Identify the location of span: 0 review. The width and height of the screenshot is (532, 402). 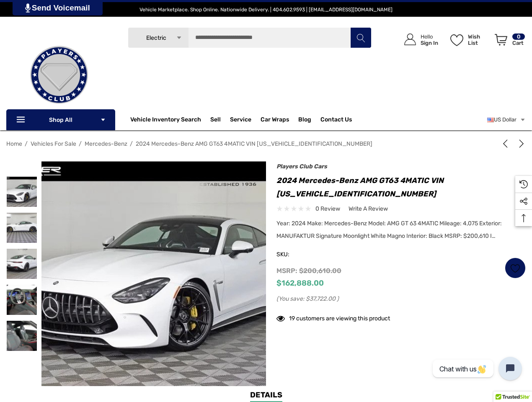
(328, 208).